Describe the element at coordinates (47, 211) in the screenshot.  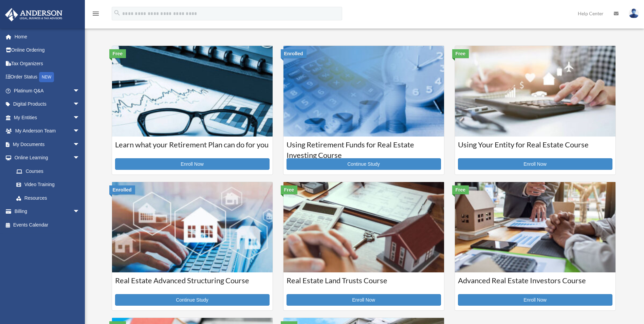
I see `a: Billingarrow_drop_down` at that location.